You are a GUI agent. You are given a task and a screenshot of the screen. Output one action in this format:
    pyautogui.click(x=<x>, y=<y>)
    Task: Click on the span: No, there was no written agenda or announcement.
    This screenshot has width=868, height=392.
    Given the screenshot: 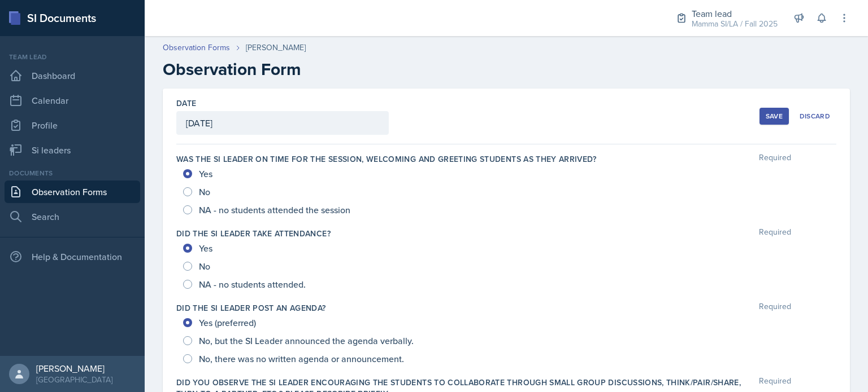 What is the action you would take?
    pyautogui.click(x=301, y=359)
    